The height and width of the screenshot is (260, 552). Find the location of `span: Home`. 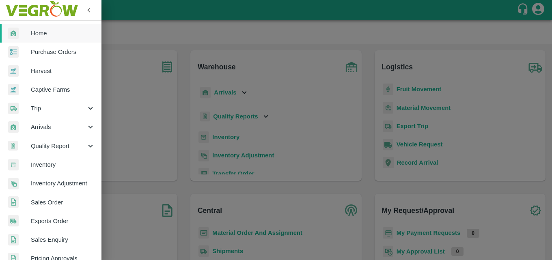

span: Home is located at coordinates (63, 33).